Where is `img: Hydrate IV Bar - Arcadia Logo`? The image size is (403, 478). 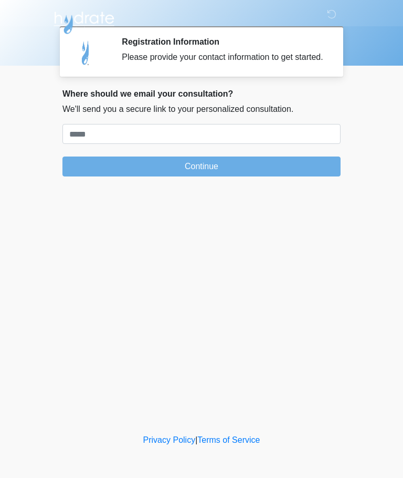 img: Hydrate IV Bar - Arcadia Logo is located at coordinates (84, 21).